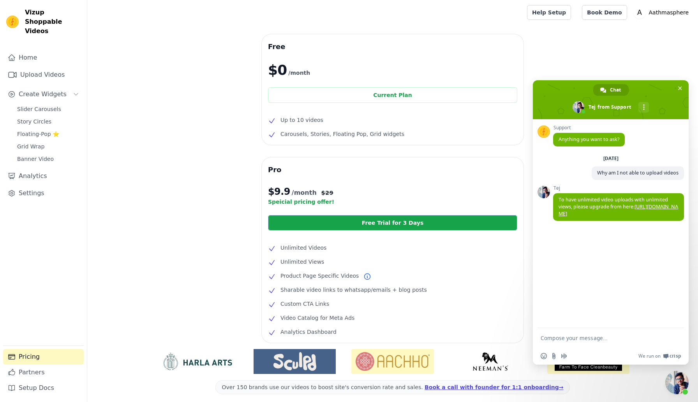 The width and height of the screenshot is (698, 402). Describe the element at coordinates (302, 120) in the screenshot. I see `span: Up to 10 videos` at that location.